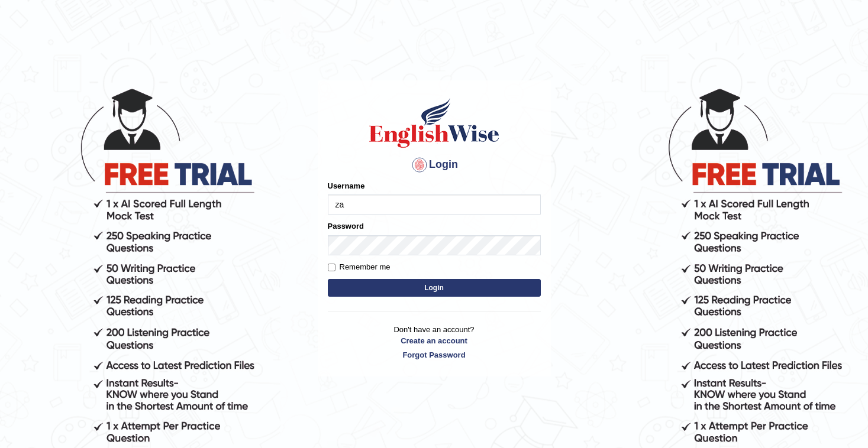  What do you see at coordinates (345, 226) in the screenshot?
I see `label: Password` at bounding box center [345, 226].